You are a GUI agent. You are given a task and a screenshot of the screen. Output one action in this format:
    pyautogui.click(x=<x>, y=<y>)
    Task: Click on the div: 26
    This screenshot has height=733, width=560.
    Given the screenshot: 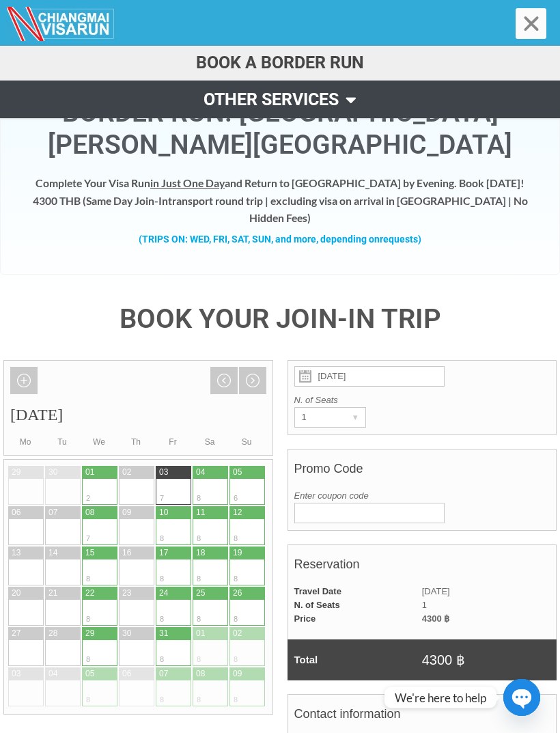 What is the action you would take?
    pyautogui.click(x=237, y=593)
    